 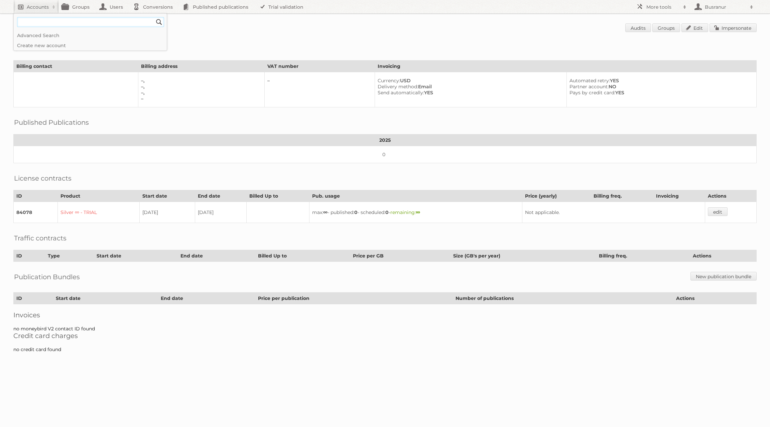 What do you see at coordinates (416, 196) in the screenshot?
I see `th: Pub. usage` at bounding box center [416, 196].